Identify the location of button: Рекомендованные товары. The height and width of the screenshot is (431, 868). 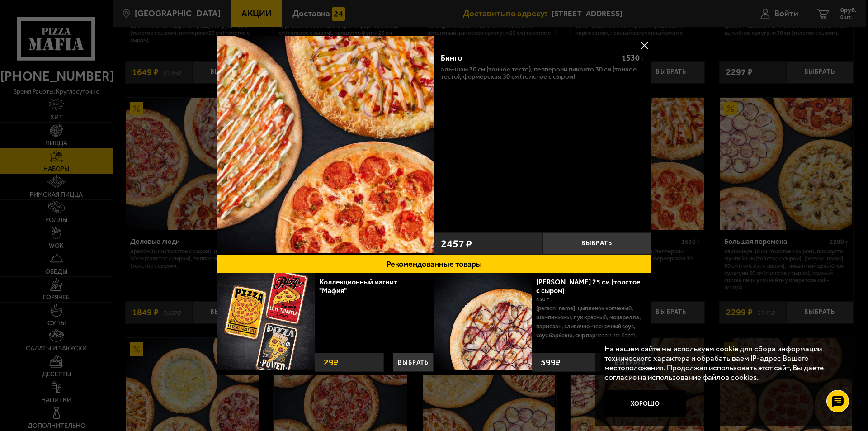
(434, 264).